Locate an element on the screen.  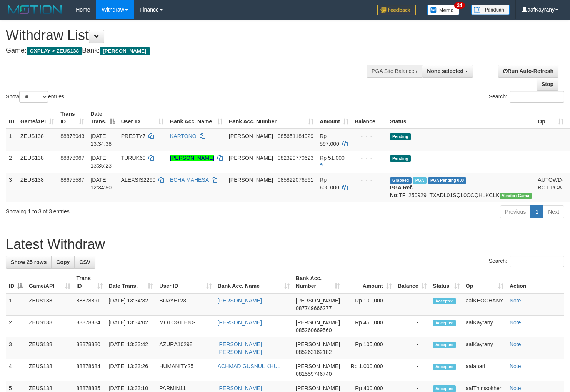
td: 88878880 is located at coordinates (89, 348).